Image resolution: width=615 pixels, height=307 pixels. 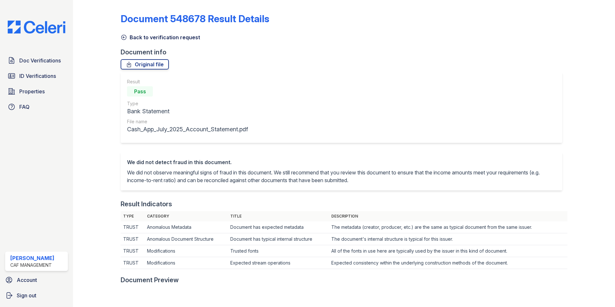 I want to click on p: We did not observe meaningful signs of fraud in this document. We still recommend that you review..., so click(x=342, y=176).